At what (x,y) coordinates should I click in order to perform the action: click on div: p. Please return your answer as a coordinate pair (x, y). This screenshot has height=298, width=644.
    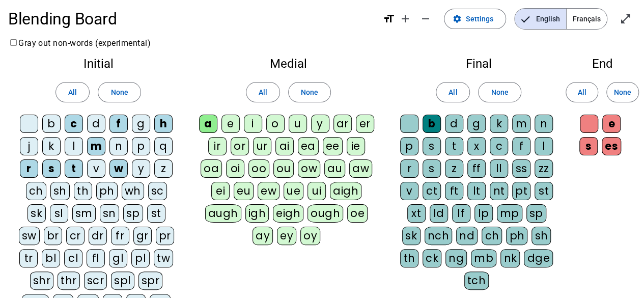
    Looking at the image, I should click on (409, 146).